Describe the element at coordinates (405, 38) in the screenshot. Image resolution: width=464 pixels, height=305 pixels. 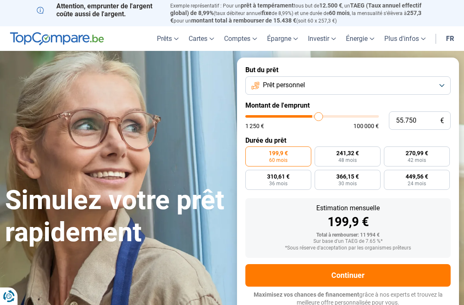
I see `a: Plus d'infos` at that location.